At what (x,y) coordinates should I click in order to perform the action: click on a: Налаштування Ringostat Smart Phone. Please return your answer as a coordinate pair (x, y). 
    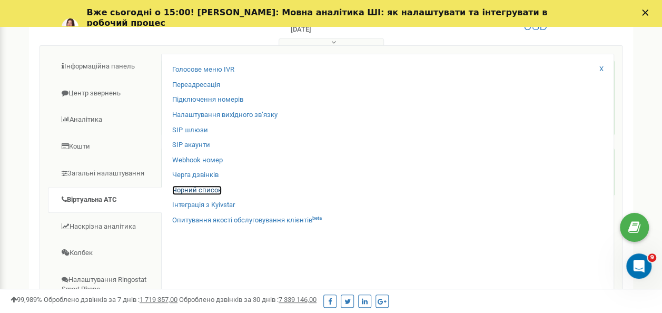
    Looking at the image, I should click on (105, 284).